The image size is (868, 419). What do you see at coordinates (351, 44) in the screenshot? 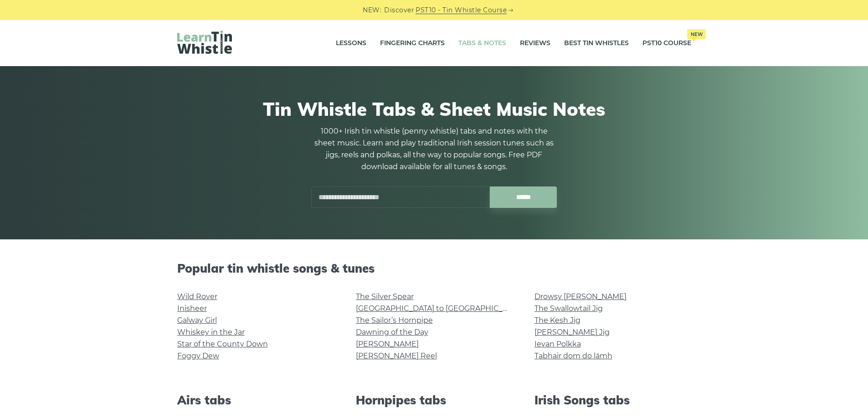
I see `a: Lessons` at bounding box center [351, 44].